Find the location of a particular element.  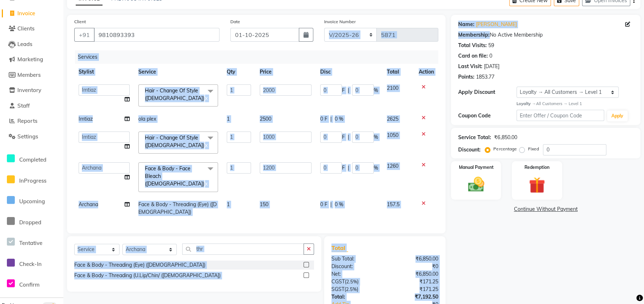

div: 0 is located at coordinates (491, 56).